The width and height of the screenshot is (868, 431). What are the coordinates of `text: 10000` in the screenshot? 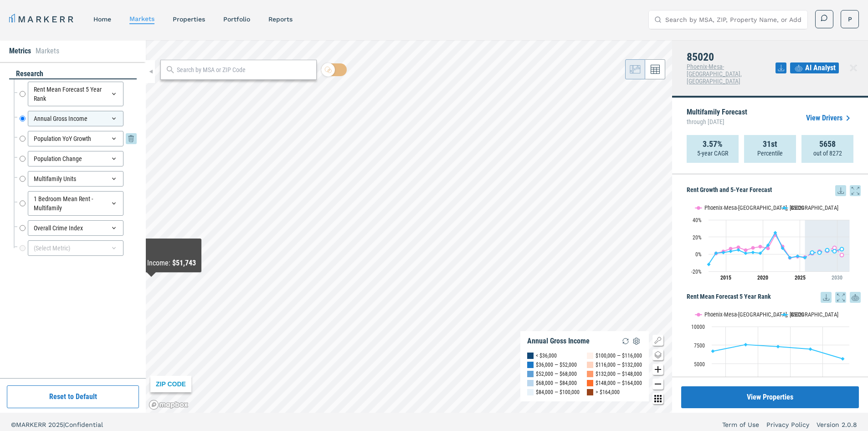 It's located at (698, 327).